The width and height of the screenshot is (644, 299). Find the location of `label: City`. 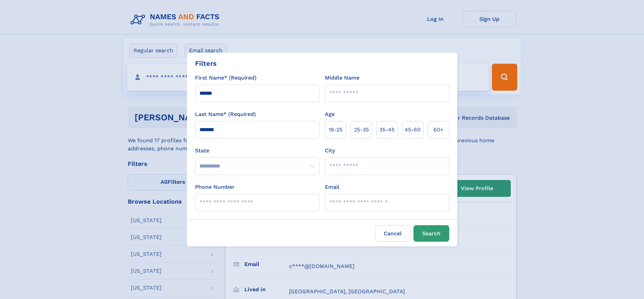

label: City is located at coordinates (330, 151).